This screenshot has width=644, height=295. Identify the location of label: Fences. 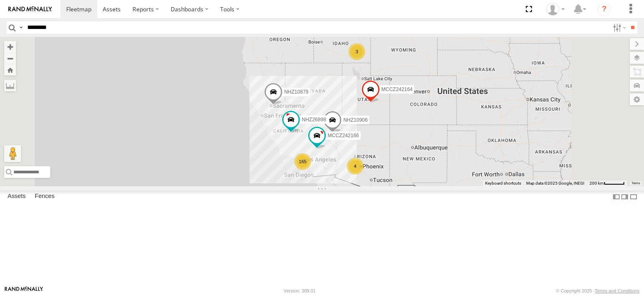
(44, 197).